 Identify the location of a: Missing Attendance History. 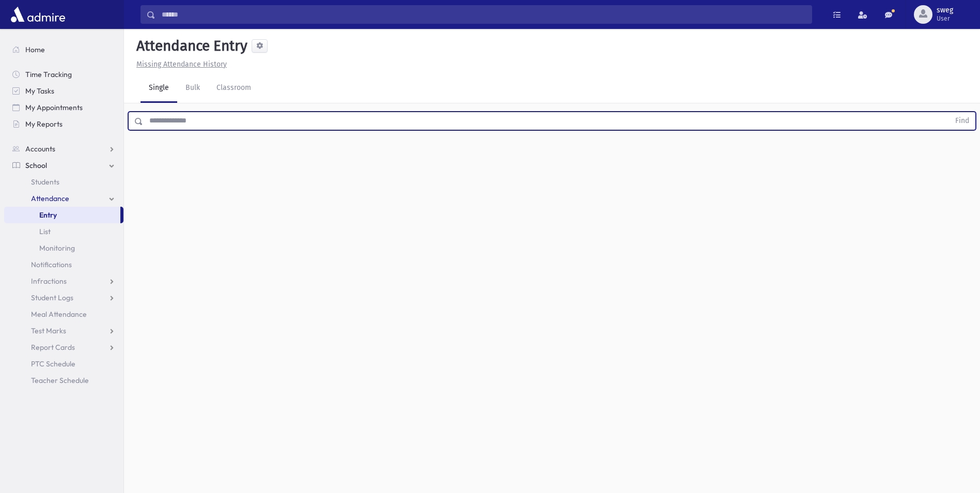
(179, 64).